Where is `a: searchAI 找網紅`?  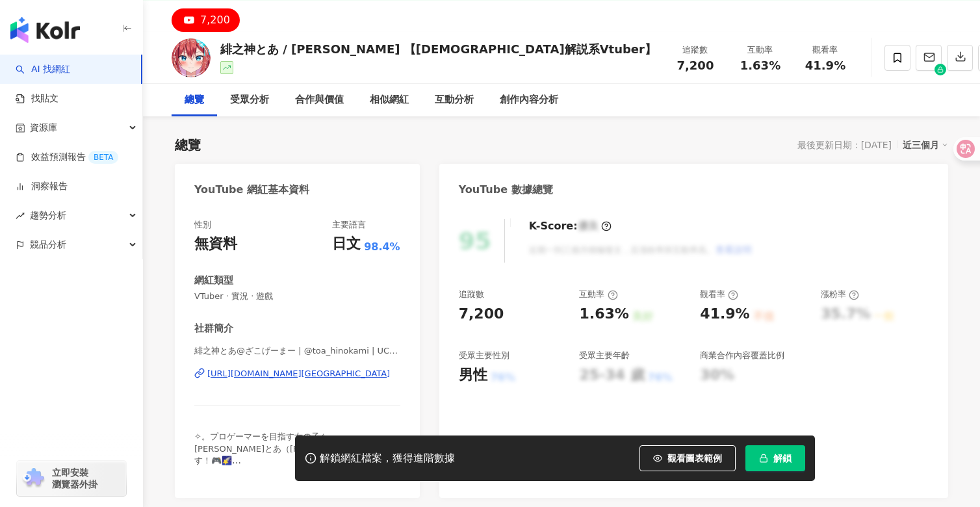
a: searchAI 找網紅 is located at coordinates (43, 70).